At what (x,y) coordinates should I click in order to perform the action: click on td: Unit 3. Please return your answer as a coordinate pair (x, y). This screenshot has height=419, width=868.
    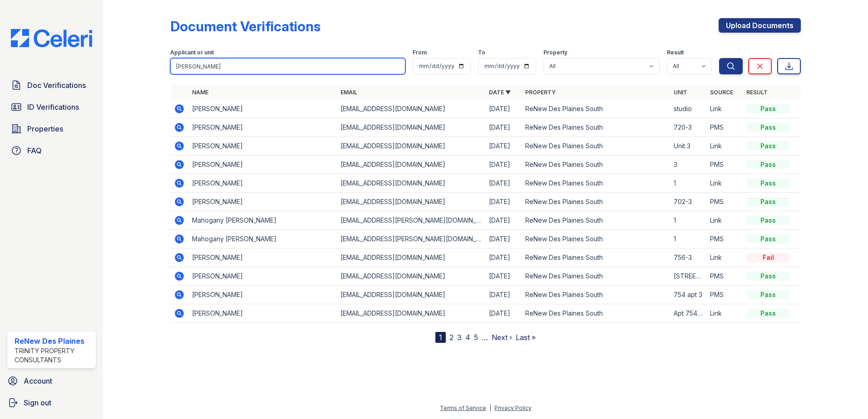
    Looking at the image, I should click on (688, 146).